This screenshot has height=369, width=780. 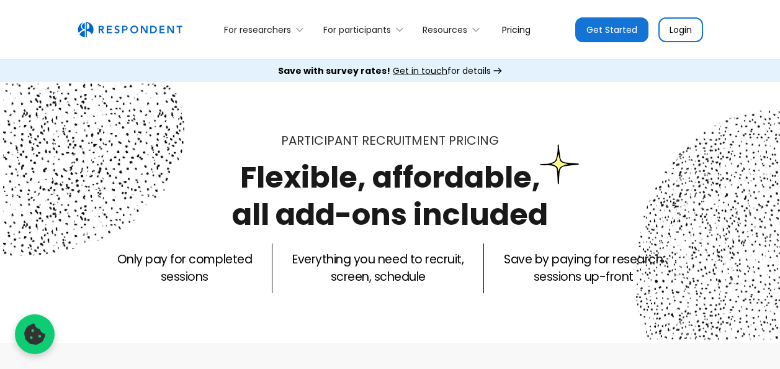 I want to click on p: Save by paying for research sessions up-front, so click(x=583, y=268).